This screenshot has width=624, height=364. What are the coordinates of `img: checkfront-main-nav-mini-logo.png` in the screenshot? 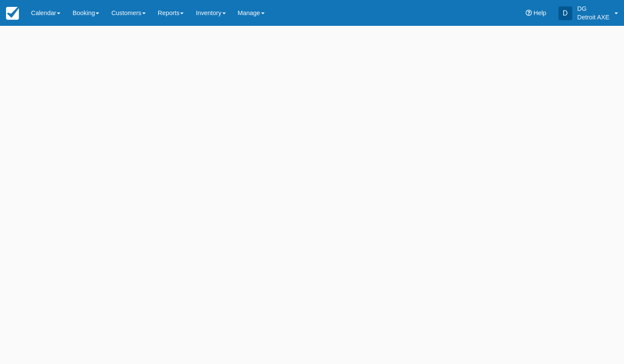 It's located at (12, 13).